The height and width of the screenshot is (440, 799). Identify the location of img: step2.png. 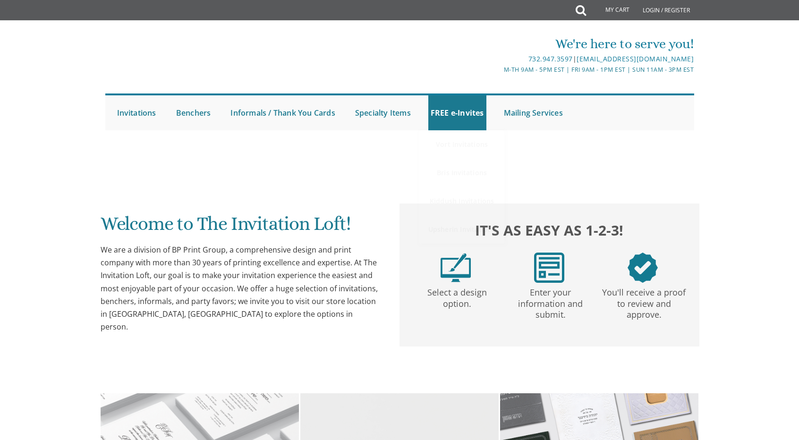
(549, 268).